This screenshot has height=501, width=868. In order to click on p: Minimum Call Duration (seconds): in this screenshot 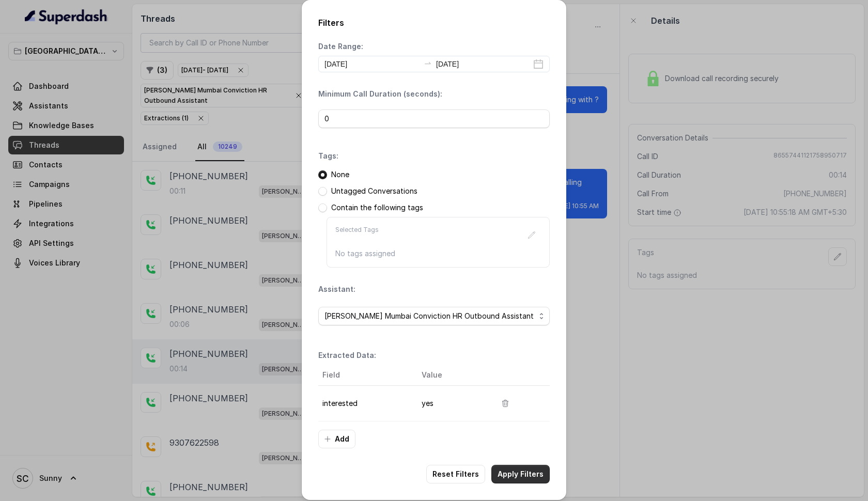, I will do `click(380, 94)`.